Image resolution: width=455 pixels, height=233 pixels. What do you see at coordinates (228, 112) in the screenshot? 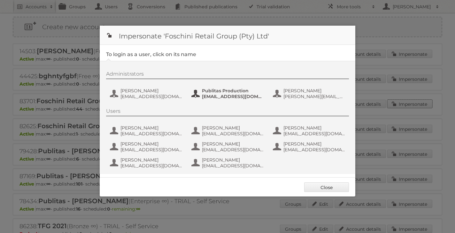
I see `div: Users` at bounding box center [228, 112].